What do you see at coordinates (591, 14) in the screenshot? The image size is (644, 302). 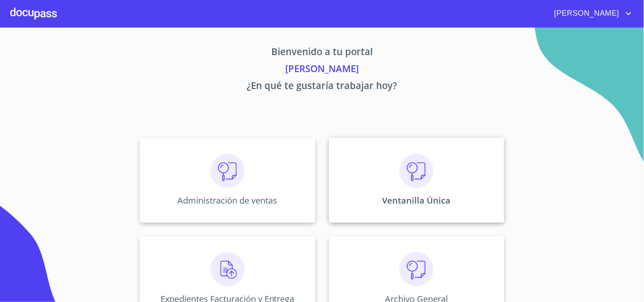 I see `button: account of current user` at bounding box center [591, 14].